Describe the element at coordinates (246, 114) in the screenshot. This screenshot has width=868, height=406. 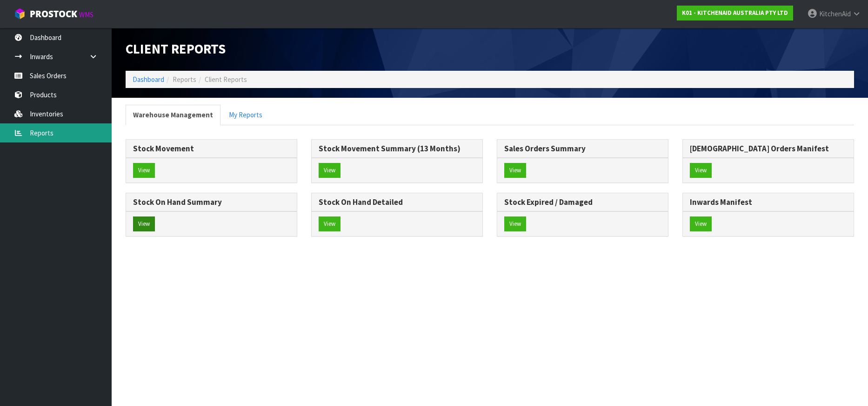
I see `a: My Reports` at that location.